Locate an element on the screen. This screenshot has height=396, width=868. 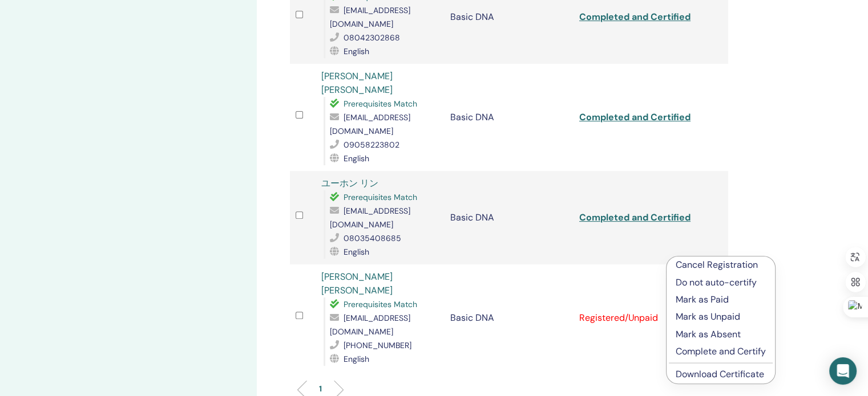
p: Cancel Registration is located at coordinates (721, 265).